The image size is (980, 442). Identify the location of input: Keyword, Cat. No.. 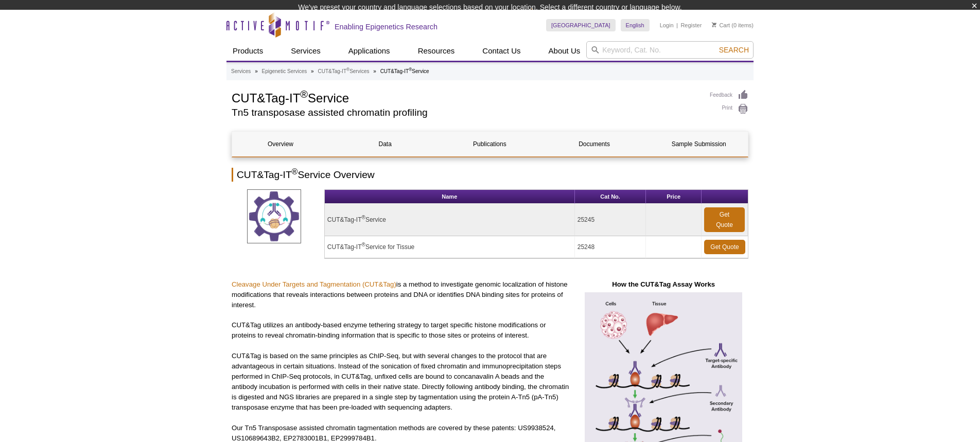
(669, 50).